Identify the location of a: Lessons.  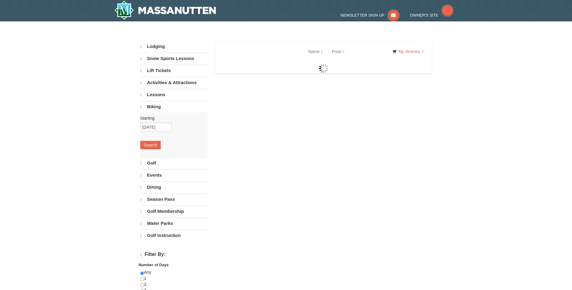
(174, 95).